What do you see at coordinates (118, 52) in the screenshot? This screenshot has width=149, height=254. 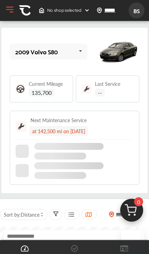 I see `img: mobile_5922_st0640_046.jpg` at bounding box center [118, 52].